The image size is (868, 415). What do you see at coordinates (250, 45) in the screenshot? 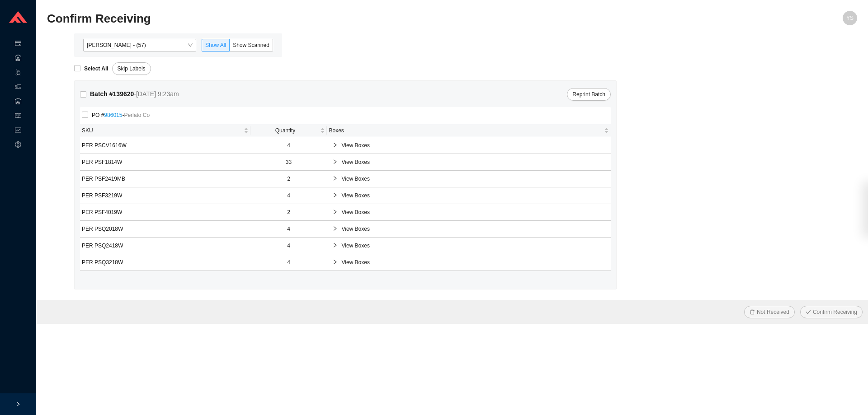
I see `span: Show Scanned` at bounding box center [250, 45].